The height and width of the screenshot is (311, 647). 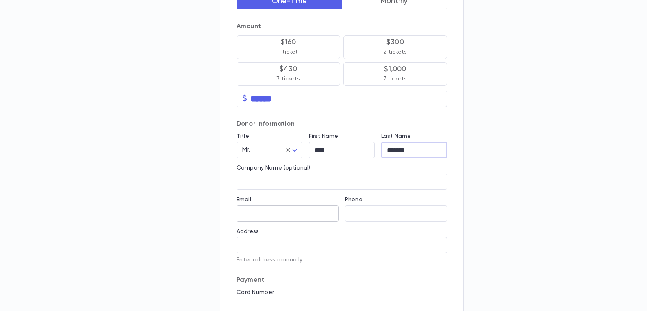 I want to click on label: First Name, so click(x=324, y=136).